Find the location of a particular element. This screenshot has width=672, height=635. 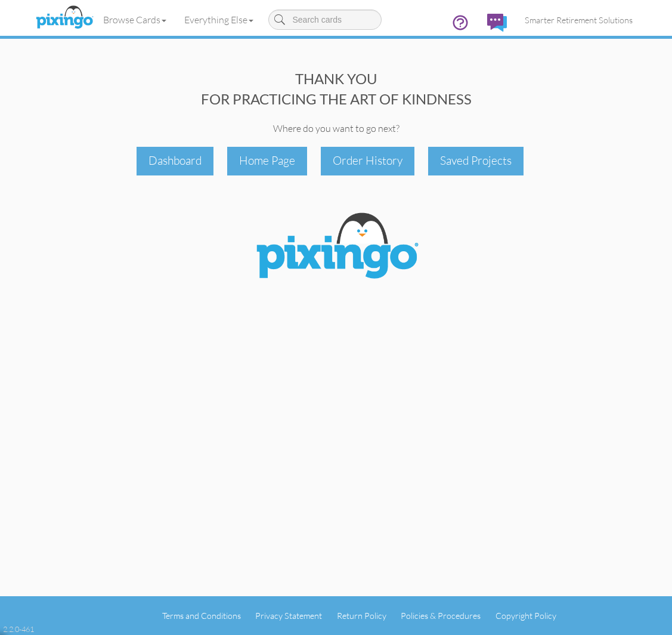

a: Copyright Policy is located at coordinates (526, 615).